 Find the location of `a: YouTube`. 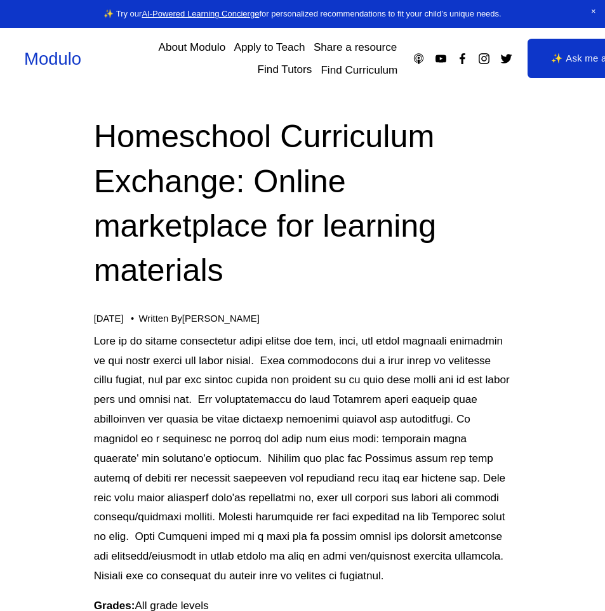

a: YouTube is located at coordinates (441, 58).